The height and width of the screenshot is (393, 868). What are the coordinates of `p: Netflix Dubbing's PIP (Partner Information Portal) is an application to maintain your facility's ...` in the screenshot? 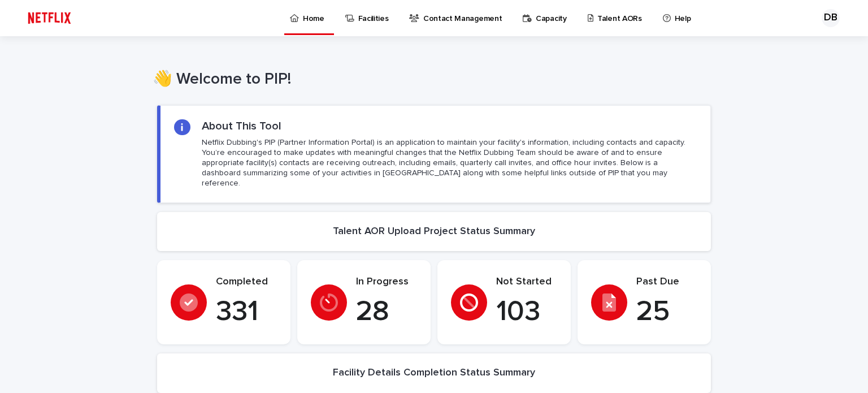 It's located at (450, 163).